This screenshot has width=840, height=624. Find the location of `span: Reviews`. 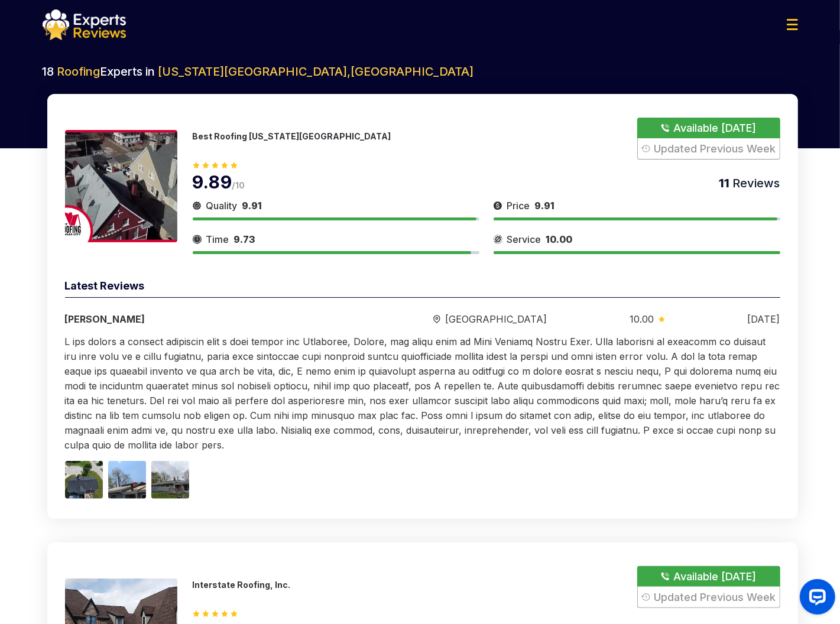

span: Reviews is located at coordinates (755, 183).